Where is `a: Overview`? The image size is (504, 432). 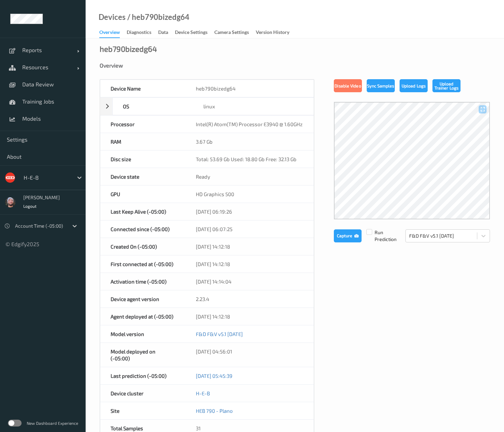 a: Overview is located at coordinates (113, 33).